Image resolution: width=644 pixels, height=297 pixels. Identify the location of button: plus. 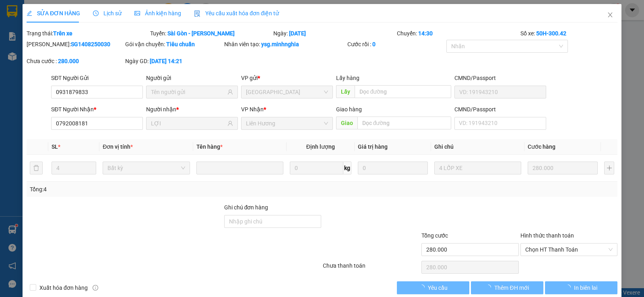
(609, 168).